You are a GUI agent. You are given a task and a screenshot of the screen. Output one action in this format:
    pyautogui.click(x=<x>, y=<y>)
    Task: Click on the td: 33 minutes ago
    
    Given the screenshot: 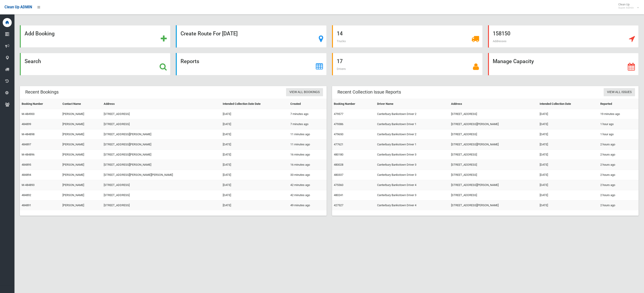 What is the action you would take?
    pyautogui.click(x=307, y=175)
    